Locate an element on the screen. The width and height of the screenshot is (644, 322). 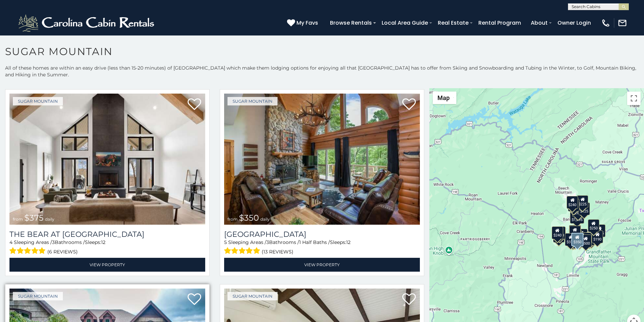
a: Grouse Moor Lodge from $350 daily is located at coordinates (322, 159).